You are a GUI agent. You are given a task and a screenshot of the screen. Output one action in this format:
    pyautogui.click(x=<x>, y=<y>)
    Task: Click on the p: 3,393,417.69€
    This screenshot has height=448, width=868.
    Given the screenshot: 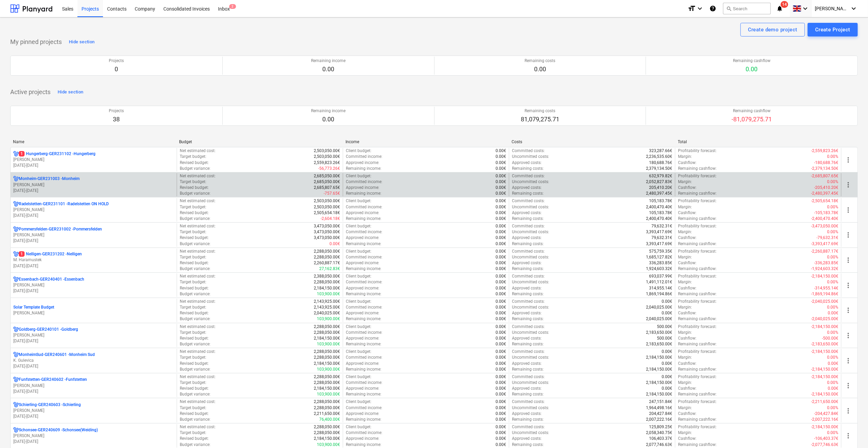 What is the action you would take?
    pyautogui.click(x=659, y=231)
    